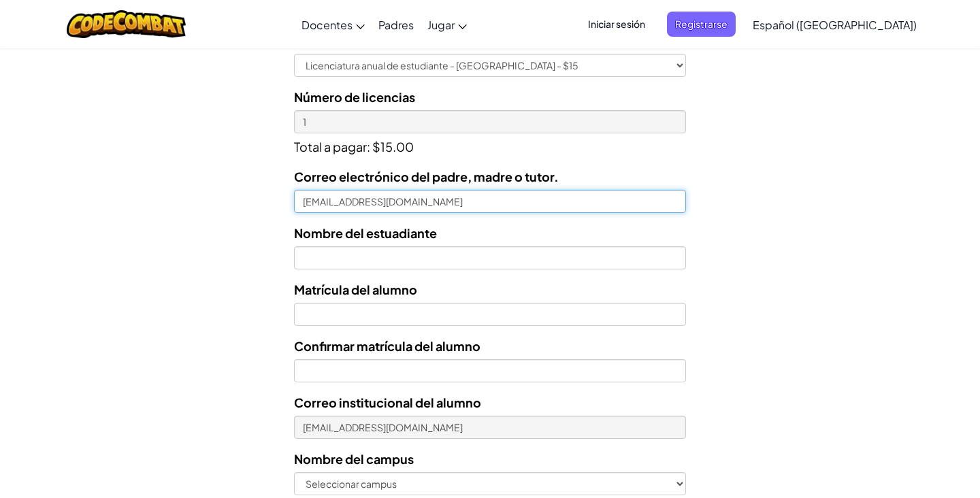 Image resolution: width=980 pixels, height=498 pixels. Describe the element at coordinates (396, 24) in the screenshot. I see `a: Padres` at that location.